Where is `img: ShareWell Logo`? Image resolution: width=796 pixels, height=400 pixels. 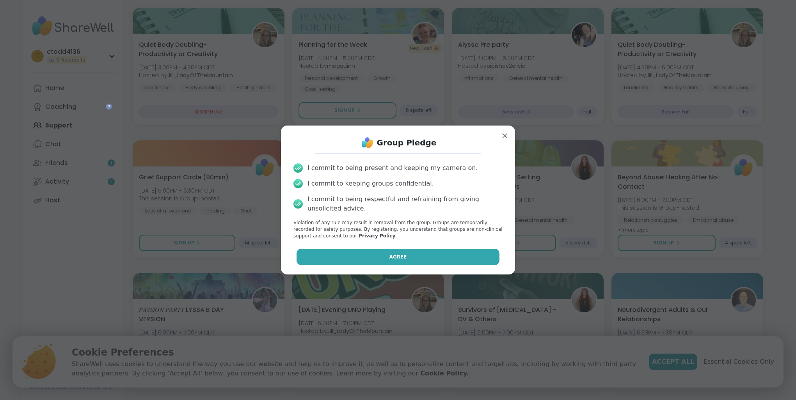 img: ShareWell Logo is located at coordinates (367, 143).